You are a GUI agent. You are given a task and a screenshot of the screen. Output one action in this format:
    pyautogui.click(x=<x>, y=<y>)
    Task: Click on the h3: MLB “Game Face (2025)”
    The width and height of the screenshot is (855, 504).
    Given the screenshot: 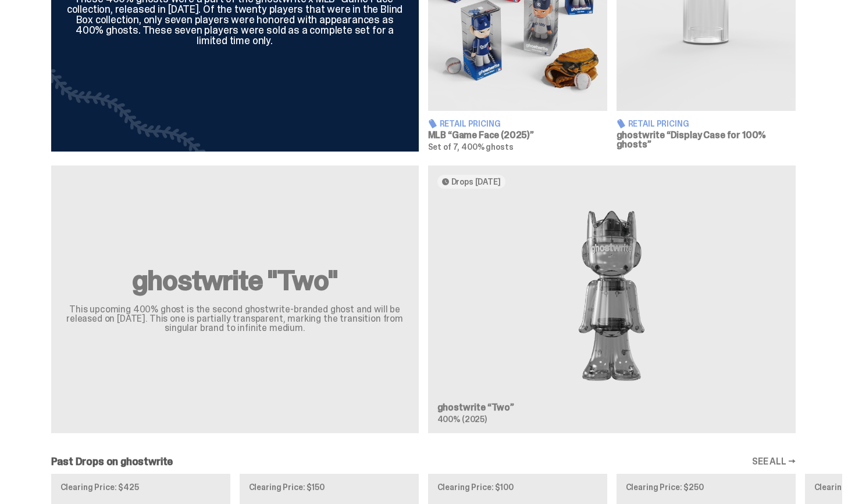 What is the action you would take?
    pyautogui.click(x=518, y=135)
    